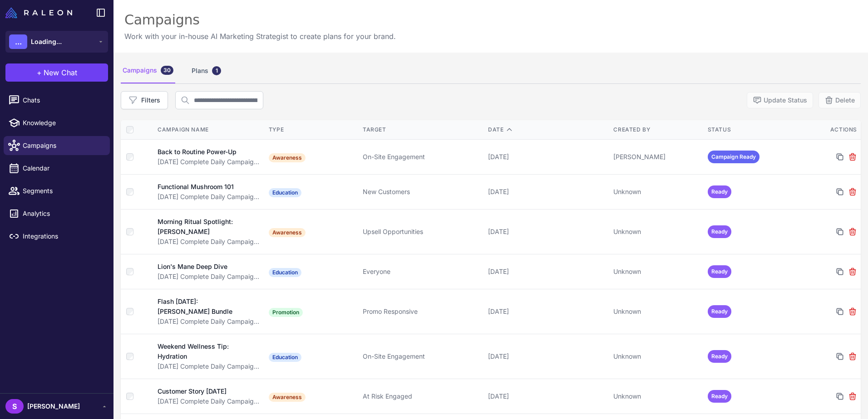 This screenshot has height=419, width=868. What do you see at coordinates (57, 123) in the screenshot?
I see `a: Knowledge` at bounding box center [57, 123].